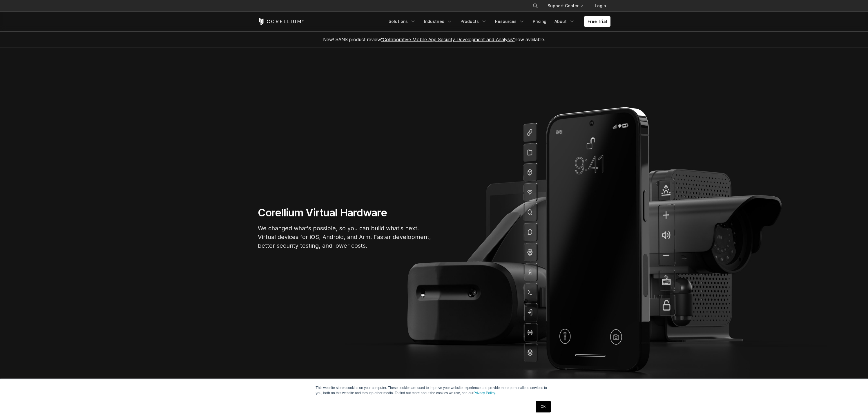 The image size is (868, 420). I want to click on a: Industries, so click(438, 21).